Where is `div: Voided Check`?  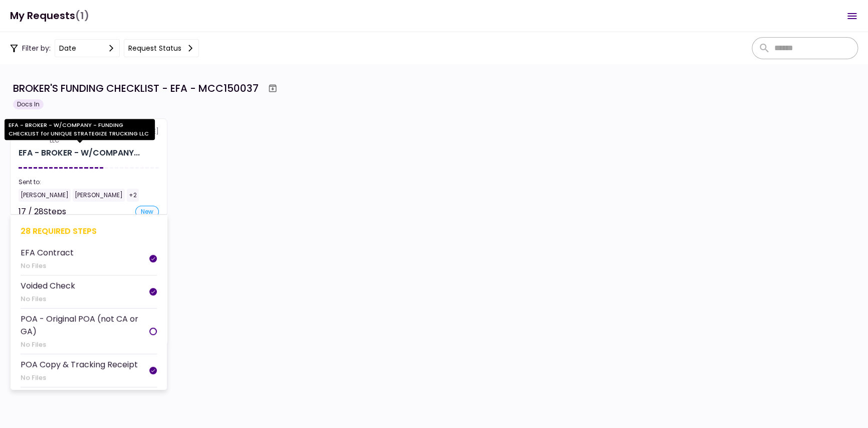 div: Voided Check is located at coordinates (47, 285).